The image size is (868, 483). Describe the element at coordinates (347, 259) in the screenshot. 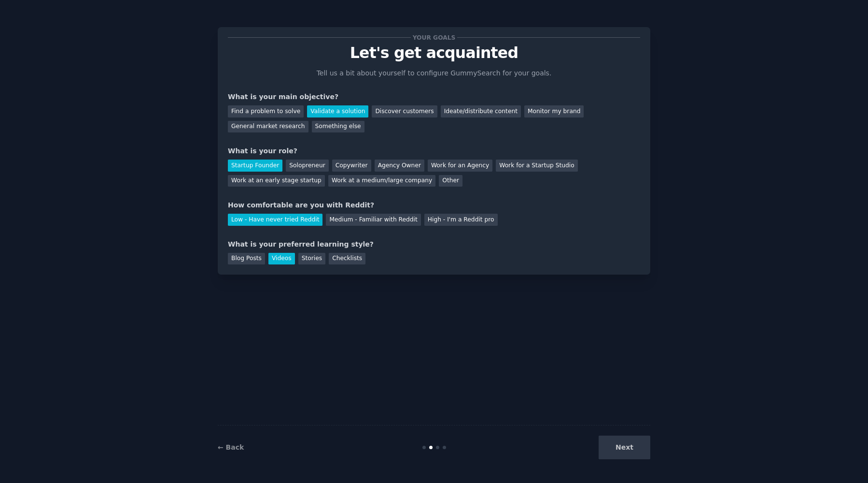

I see `div: Checklists` at that location.